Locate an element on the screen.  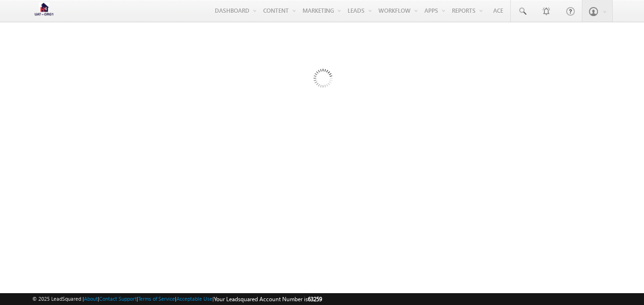
a: Contact Support is located at coordinates (117, 298).